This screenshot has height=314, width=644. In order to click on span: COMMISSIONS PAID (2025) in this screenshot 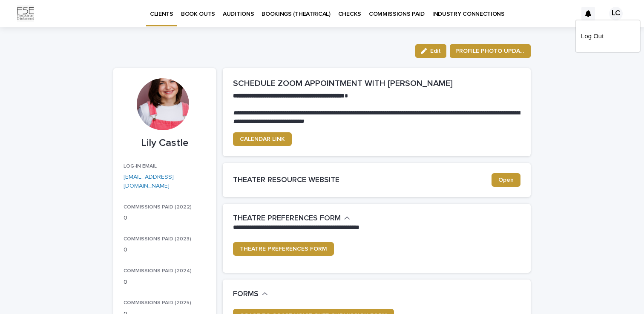, I will do `click(157, 303)`.